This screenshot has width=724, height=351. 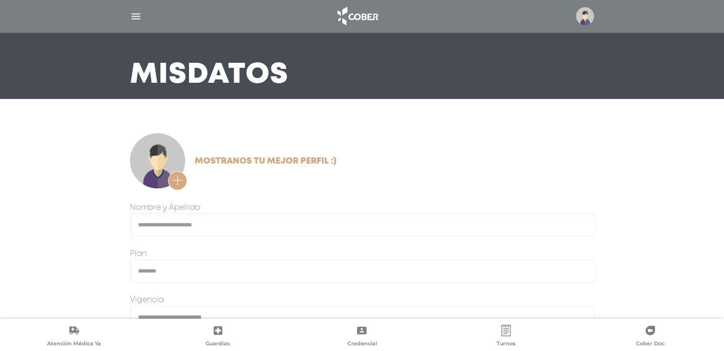 I want to click on h2: Mostranos tu mejor perfil :), so click(x=266, y=162).